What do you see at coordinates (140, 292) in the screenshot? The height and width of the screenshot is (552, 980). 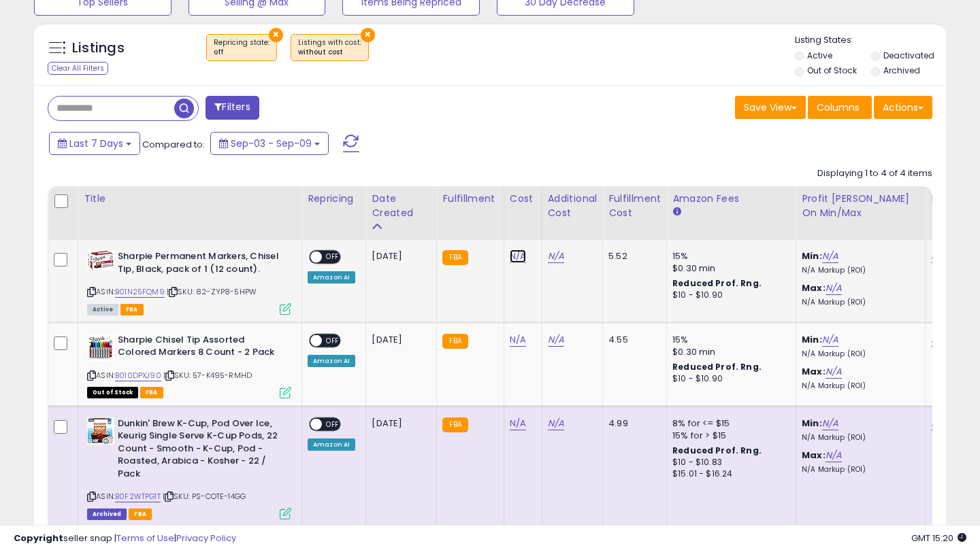 I see `a: B01N25FQM9` at bounding box center [140, 292].